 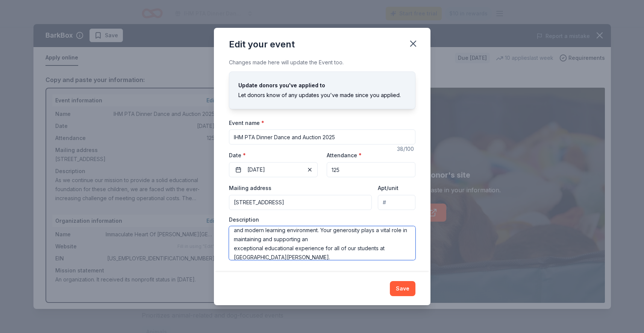 What do you see at coordinates (344, 156) in the screenshot?
I see `label: Attendance` at bounding box center [344, 156].